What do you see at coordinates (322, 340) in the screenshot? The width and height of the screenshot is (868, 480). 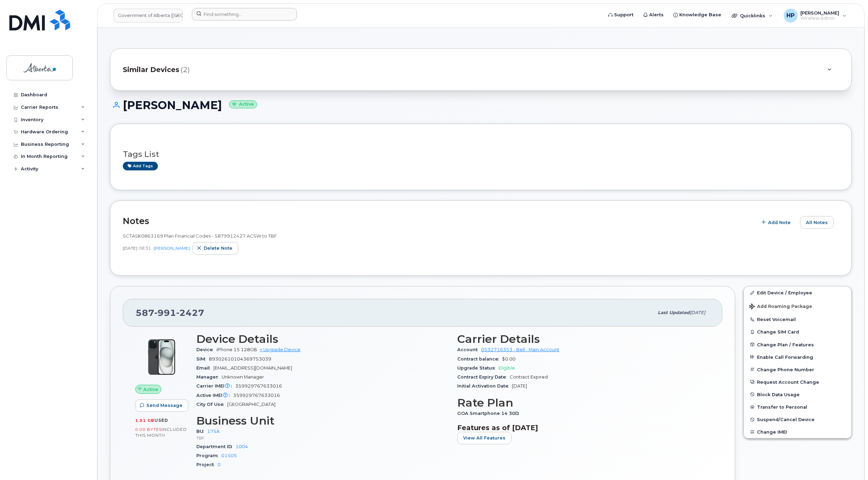 I see `h3: Device Details` at bounding box center [322, 340].